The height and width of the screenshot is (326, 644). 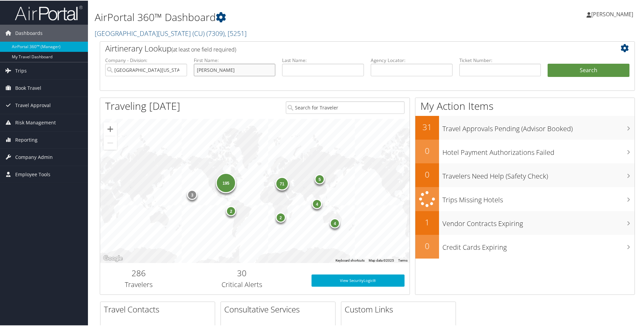 I want to click on h3: Travelers, so click(x=138, y=284).